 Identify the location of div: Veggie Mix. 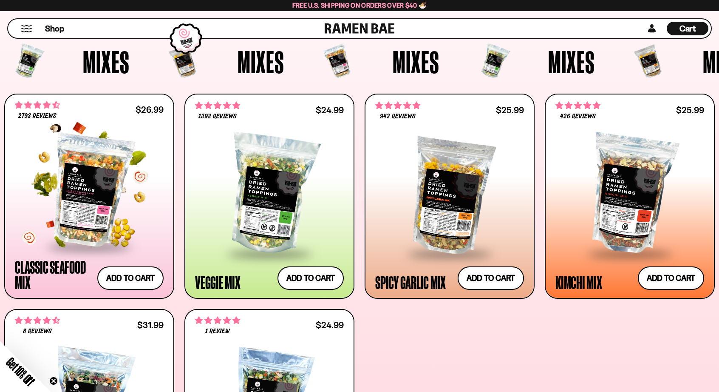
(218, 282).